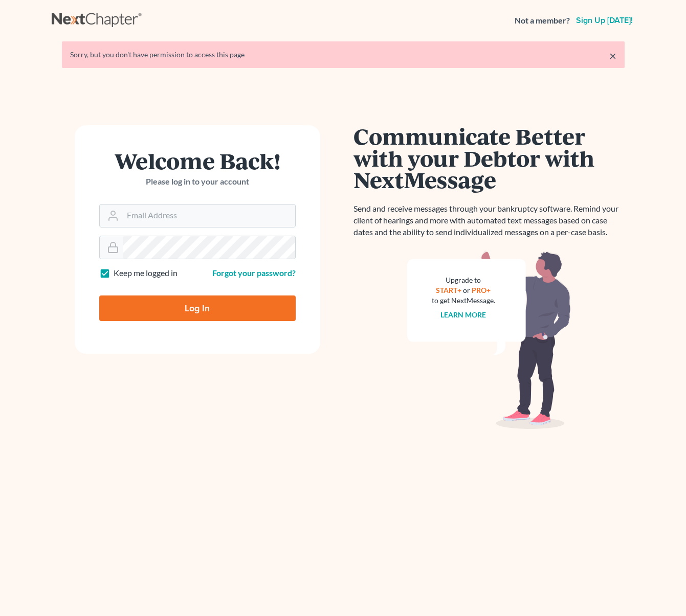 The width and height of the screenshot is (686, 616). What do you see at coordinates (463, 280) in the screenshot?
I see `div: Upgrade to` at bounding box center [463, 280].